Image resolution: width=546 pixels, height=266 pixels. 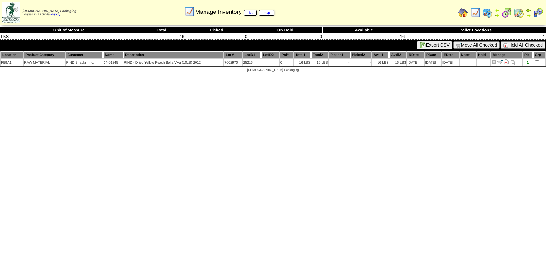 What do you see at coordinates (113, 62) in the screenshot?
I see `td: 04-01345` at bounding box center [113, 62].